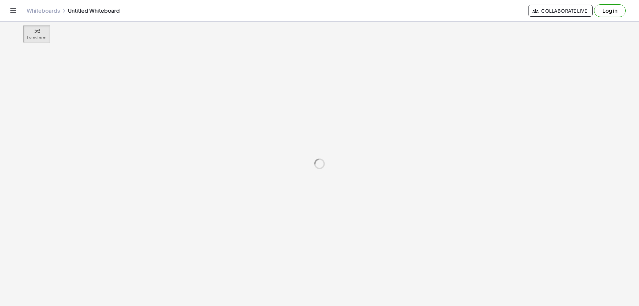  What do you see at coordinates (609, 11) in the screenshot?
I see `button: Log in` at bounding box center [609, 11].